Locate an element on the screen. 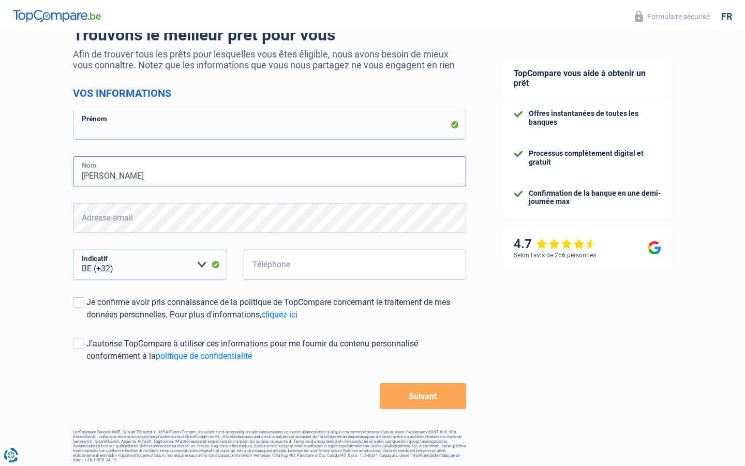 The width and height of the screenshot is (745, 466). div: 4.7 is located at coordinates (555, 244).